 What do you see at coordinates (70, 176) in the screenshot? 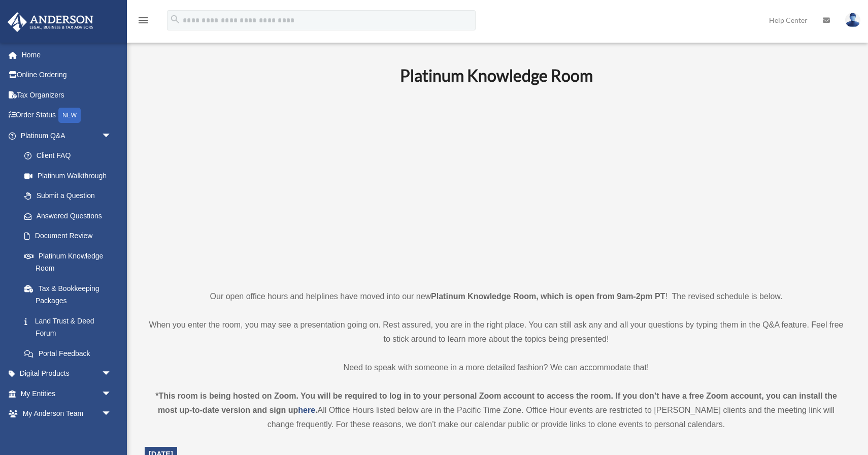
I see `a: Platinum Walkthrough` at bounding box center [70, 176].